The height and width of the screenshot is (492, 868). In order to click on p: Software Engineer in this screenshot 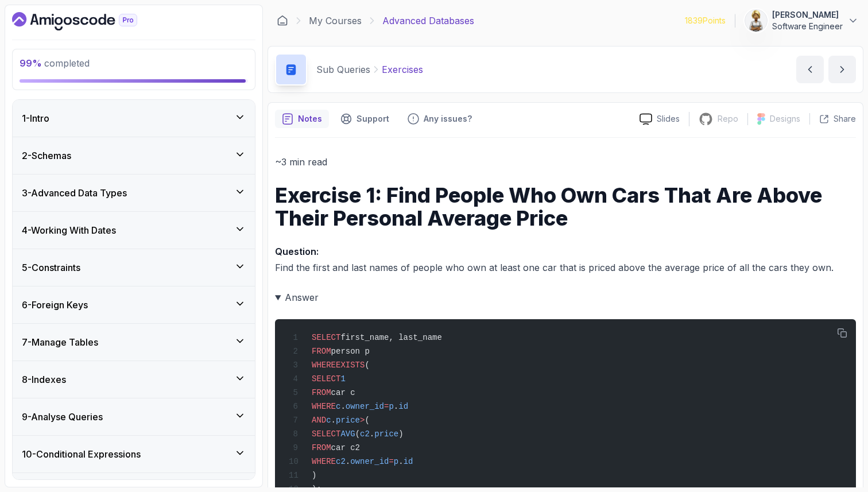, I will do `click(807, 26)`.